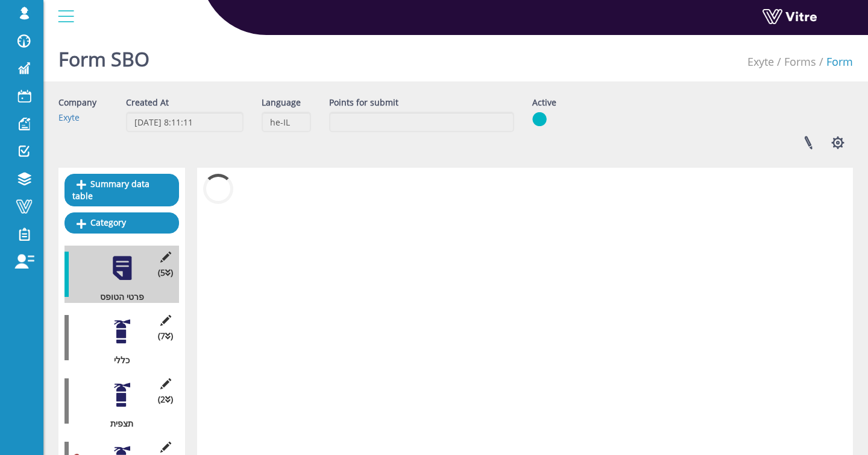 This screenshot has height=455, width=868. I want to click on label: Created At, so click(147, 102).